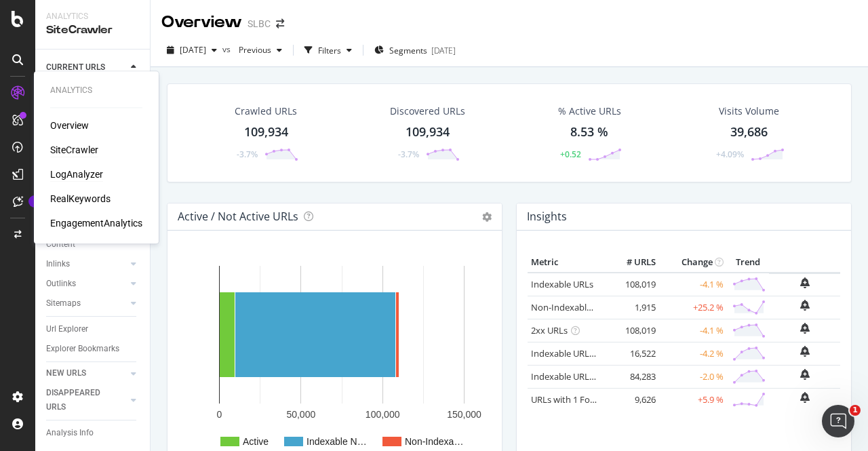 The height and width of the screenshot is (451, 868). Describe the element at coordinates (383, 414) in the screenshot. I see `text: 100,000` at that location.